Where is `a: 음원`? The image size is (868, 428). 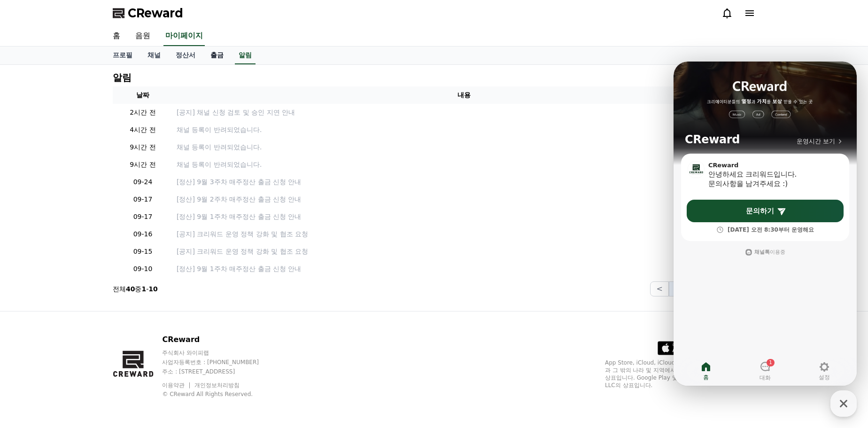
a: 음원 is located at coordinates (143, 36).